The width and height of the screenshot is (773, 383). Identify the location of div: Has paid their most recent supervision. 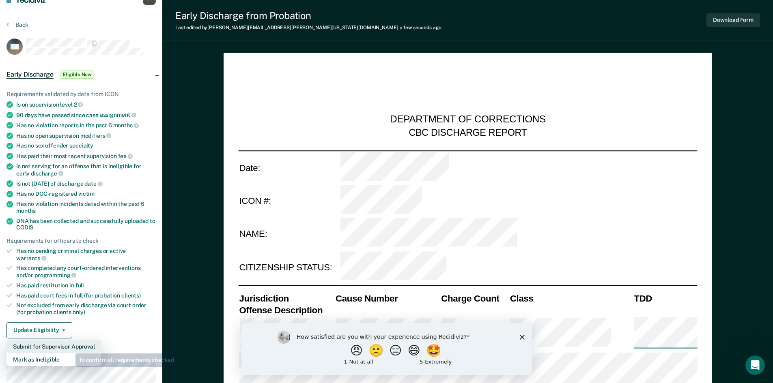
(86, 156).